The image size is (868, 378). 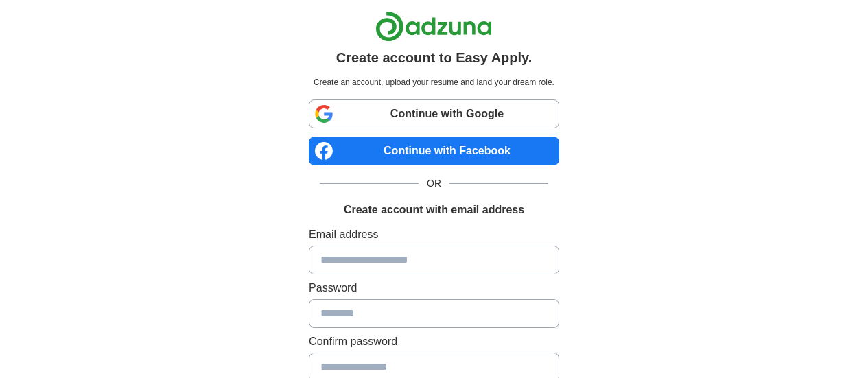 I want to click on label: Password, so click(x=434, y=288).